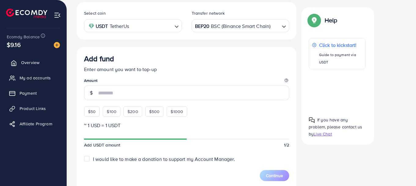 The width and height of the screenshot is (416, 186). I want to click on label: Transfer network, so click(208, 13).